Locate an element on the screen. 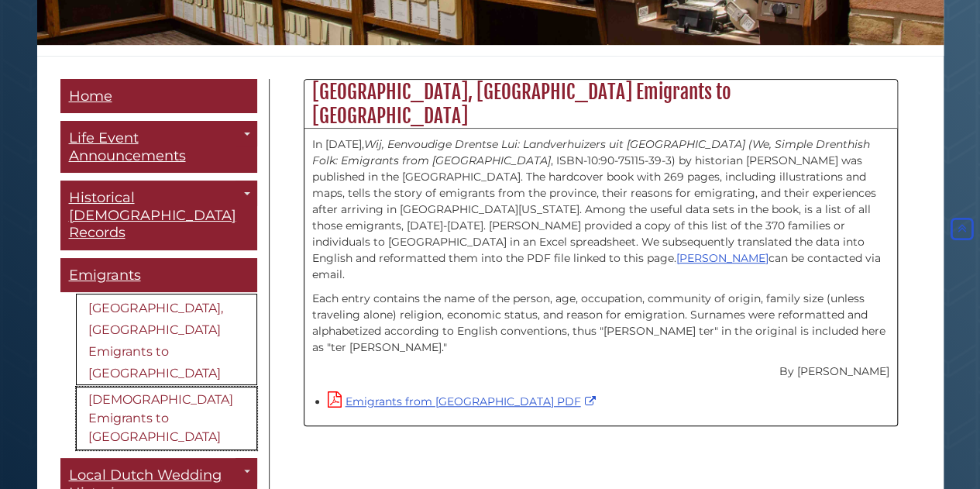 This screenshot has width=980, height=489. span: Life Event Announcements is located at coordinates (127, 146).